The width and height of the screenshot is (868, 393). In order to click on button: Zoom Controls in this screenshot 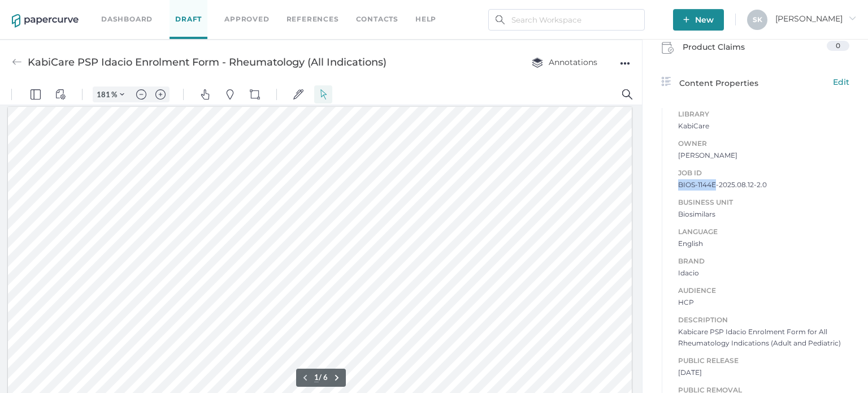, I will do `click(122, 10)`.